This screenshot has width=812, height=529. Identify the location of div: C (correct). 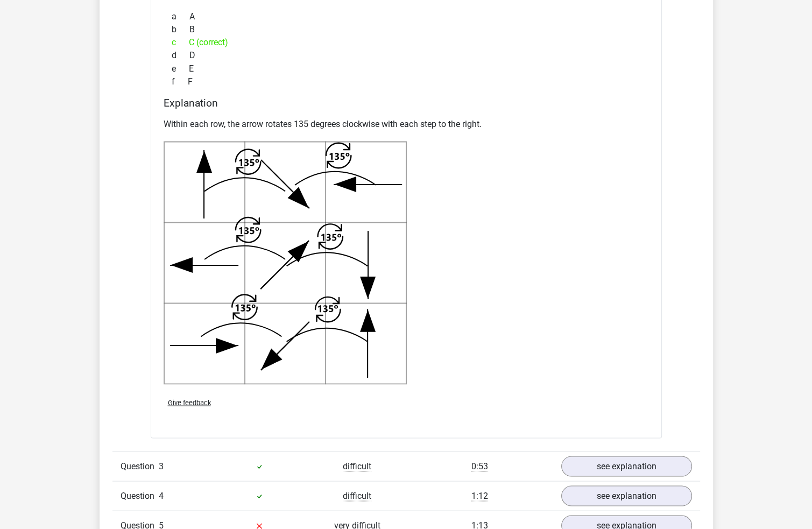
(406, 43).